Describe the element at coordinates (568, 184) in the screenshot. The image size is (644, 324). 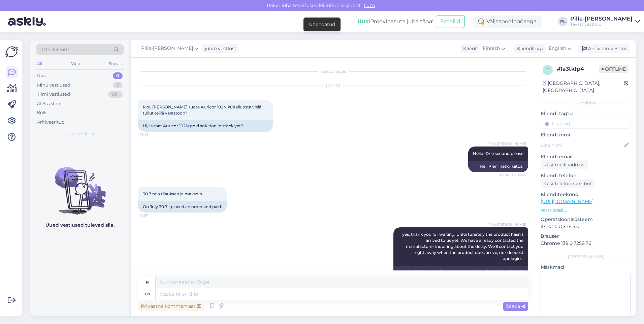
I see `div: Küsi telefoninumbrit` at that location.